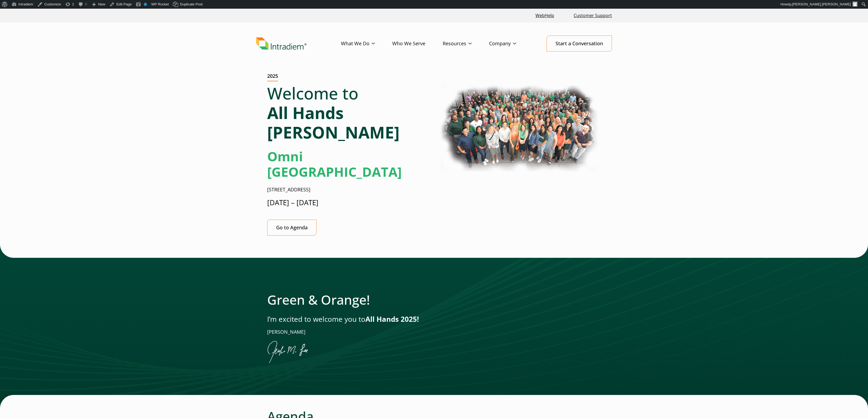 The image size is (868, 418). What do you see at coordinates (272, 77) in the screenshot?
I see `h2: 2025` at bounding box center [272, 77].